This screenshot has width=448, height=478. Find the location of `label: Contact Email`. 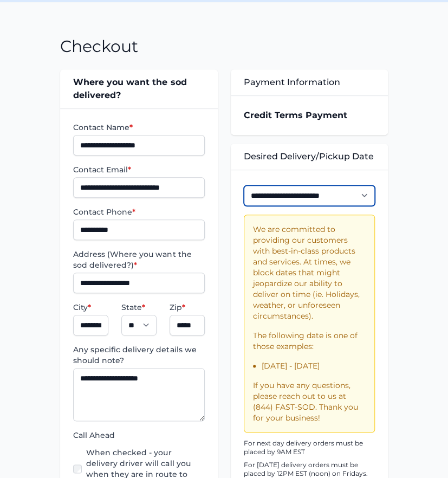

label: Contact Email is located at coordinates (138, 170).